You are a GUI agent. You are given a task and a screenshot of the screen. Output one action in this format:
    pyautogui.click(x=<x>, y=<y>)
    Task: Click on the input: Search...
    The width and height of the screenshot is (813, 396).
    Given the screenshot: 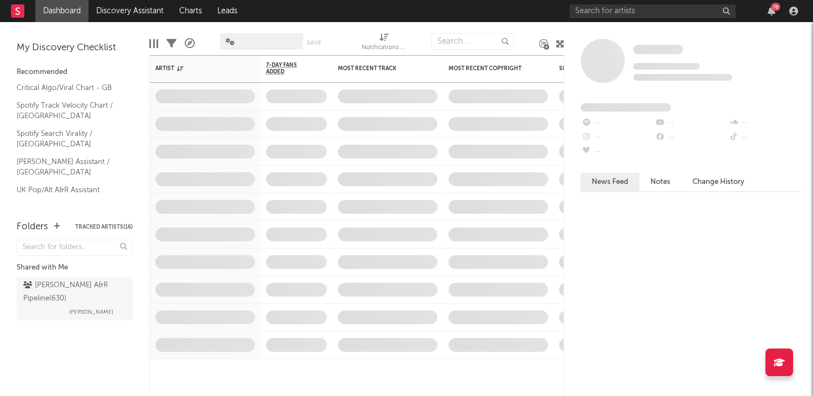 What is the action you would take?
    pyautogui.click(x=473, y=41)
    